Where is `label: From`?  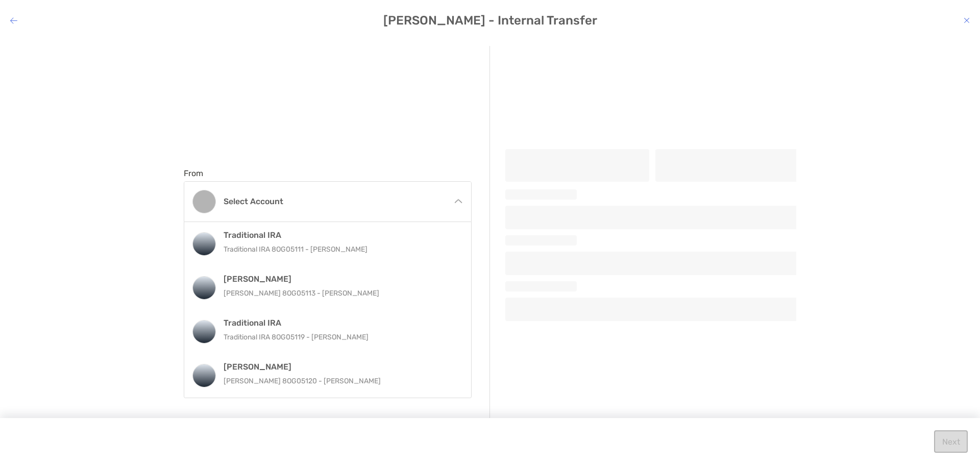
label: From is located at coordinates (193, 173).